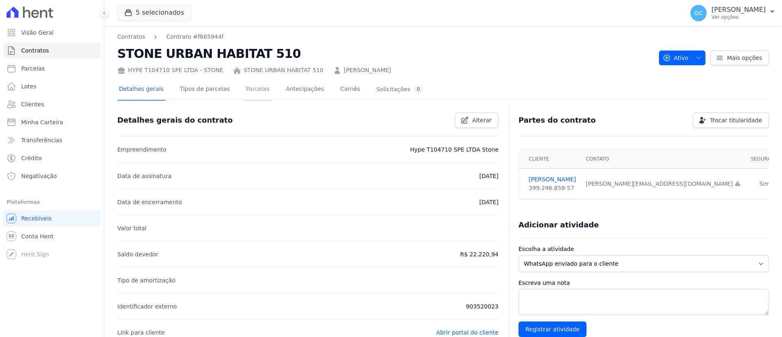  Describe the element at coordinates (138, 254) in the screenshot. I see `p: Saldo devedor` at that location.